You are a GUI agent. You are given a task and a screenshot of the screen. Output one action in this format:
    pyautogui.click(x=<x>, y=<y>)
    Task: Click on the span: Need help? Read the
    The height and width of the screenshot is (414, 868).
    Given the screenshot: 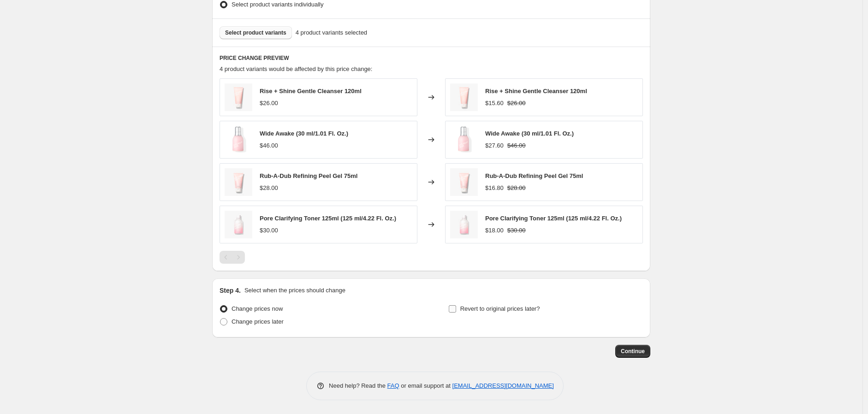 What is the action you would take?
    pyautogui.click(x=358, y=386)
    